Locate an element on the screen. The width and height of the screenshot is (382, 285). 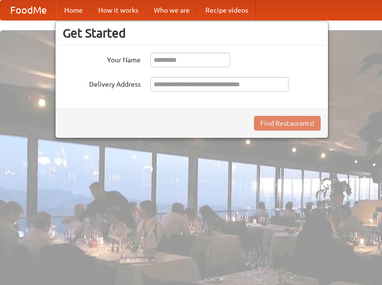
a: Home is located at coordinates (73, 10).